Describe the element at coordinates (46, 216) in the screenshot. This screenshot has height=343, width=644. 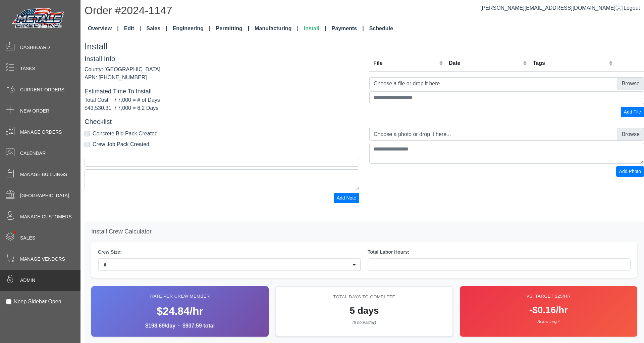
I see `span: Manage Customers` at that location.